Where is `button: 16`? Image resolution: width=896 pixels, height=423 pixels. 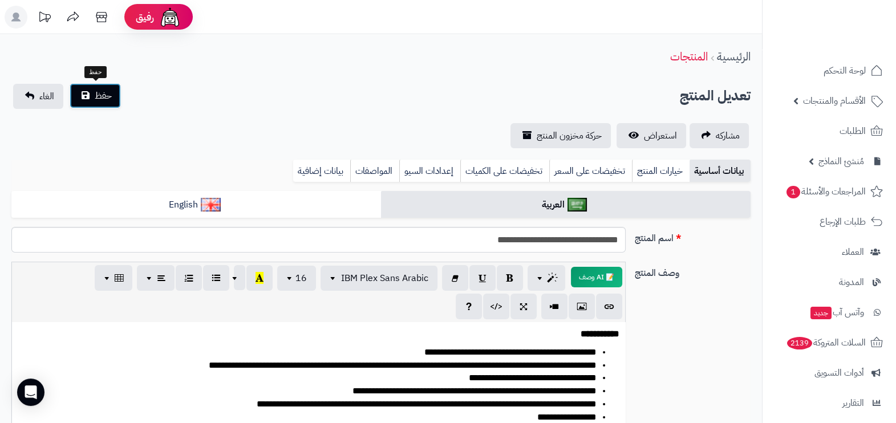 button: 16 is located at coordinates (297, 278).